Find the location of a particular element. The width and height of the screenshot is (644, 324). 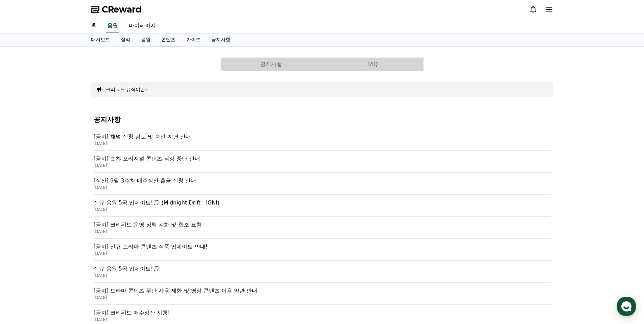

p: [공지] 드라마 콘텐츠 무단 사용 제한 및 영상 콘텐츠 이용 약관 안내 is located at coordinates (322, 291).